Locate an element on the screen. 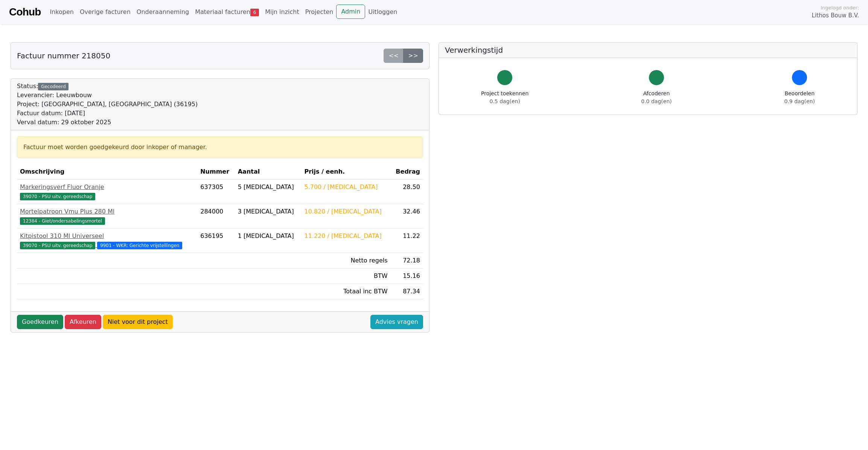 This screenshot has height=450, width=868. td: 11.22 is located at coordinates (407, 240).